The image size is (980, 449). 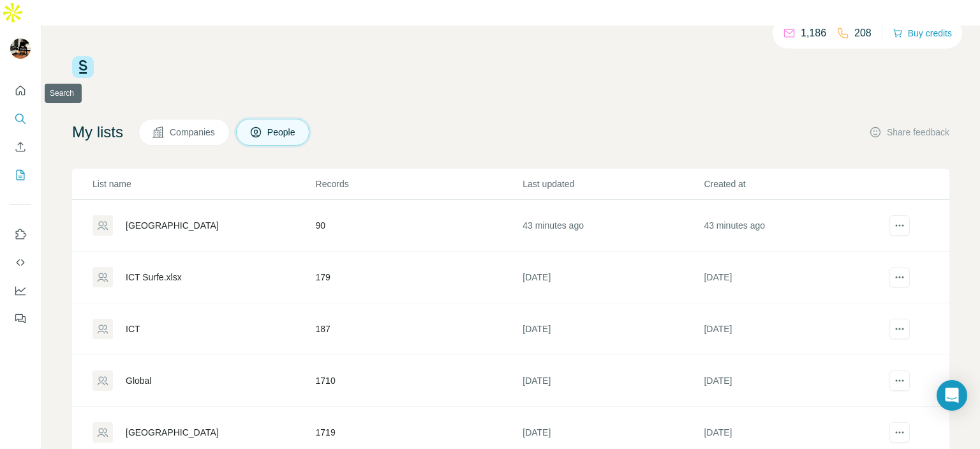 What do you see at coordinates (794, 184) in the screenshot?
I see `p: Created at` at bounding box center [794, 184].